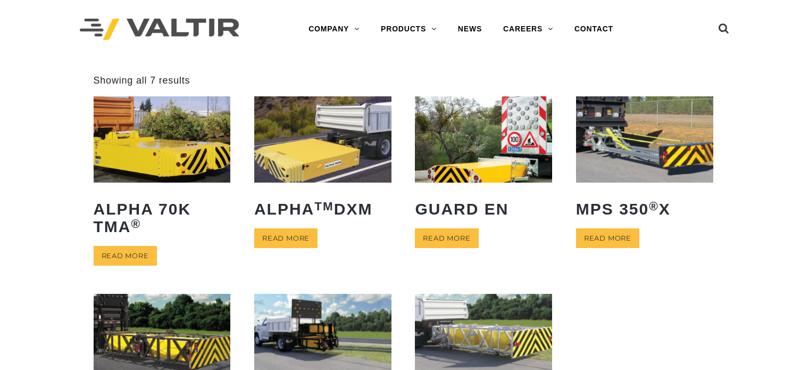 The width and height of the screenshot is (809, 370). I want to click on h2: ALPHA DXM, so click(323, 208).